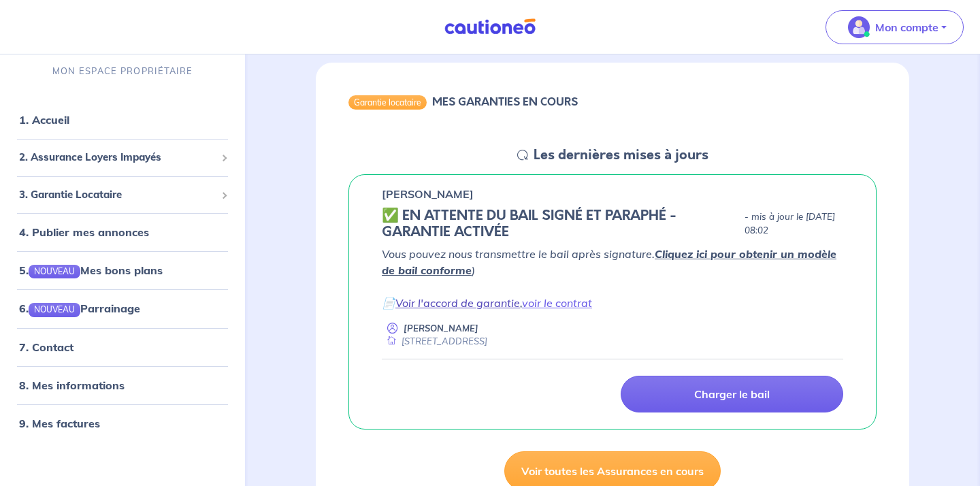 The width and height of the screenshot is (980, 486). I want to click on div: 2. Assurance Loyers Impayés, so click(122, 158).